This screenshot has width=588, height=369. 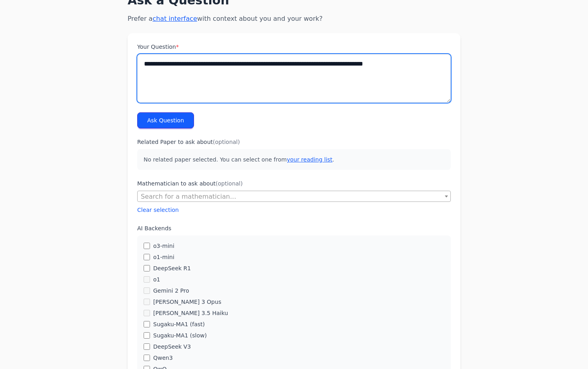 What do you see at coordinates (294, 18) in the screenshot?
I see `p: Prefer a with context about you and your work?` at bounding box center [294, 18].